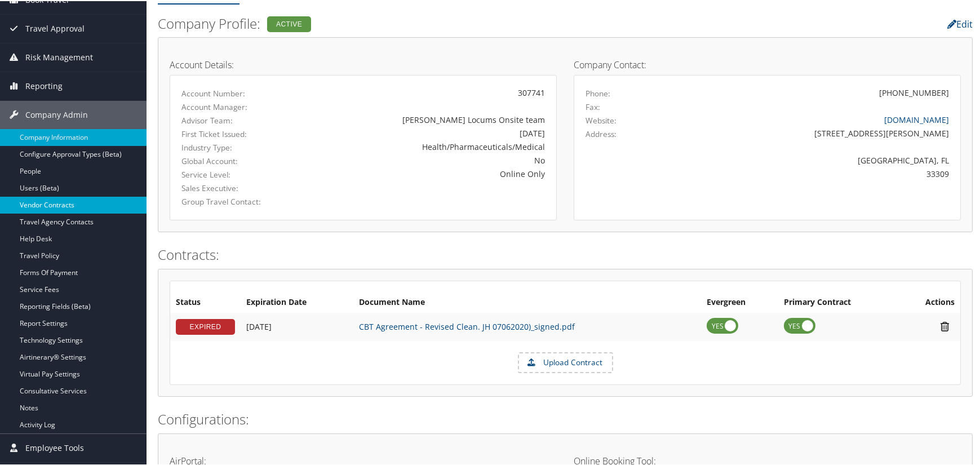 The width and height of the screenshot is (980, 465). What do you see at coordinates (297, 302) in the screenshot?
I see `th: Expiration Date` at bounding box center [297, 302].